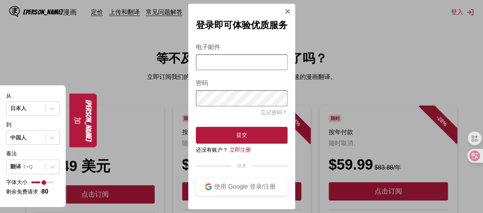 This screenshot has width=483, height=213. What do you see at coordinates (242, 166) in the screenshot?
I see `font: 或者` at bounding box center [242, 166].